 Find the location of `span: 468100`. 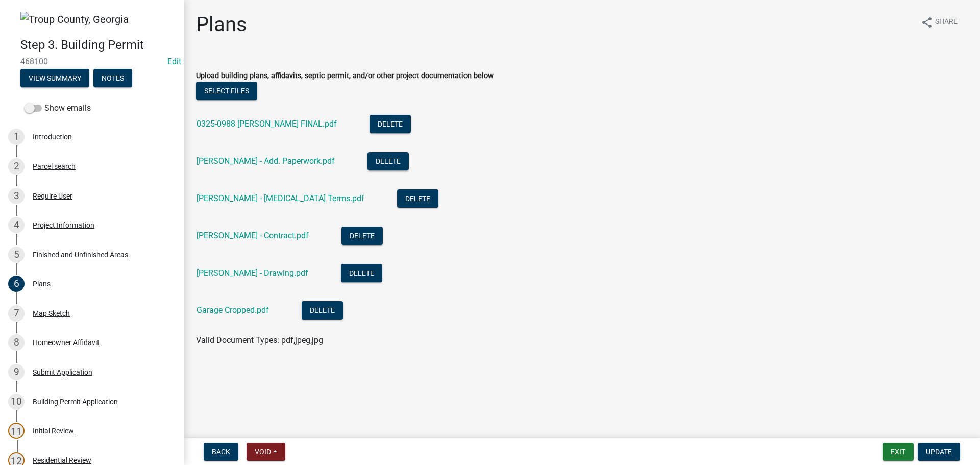

span: 468100 is located at coordinates (92, 61).